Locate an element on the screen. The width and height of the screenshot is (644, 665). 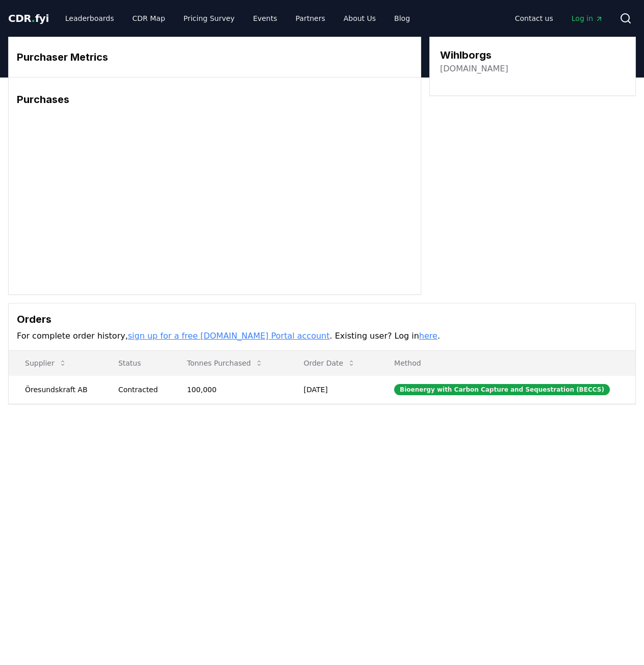
span: Log in is located at coordinates (588, 18).